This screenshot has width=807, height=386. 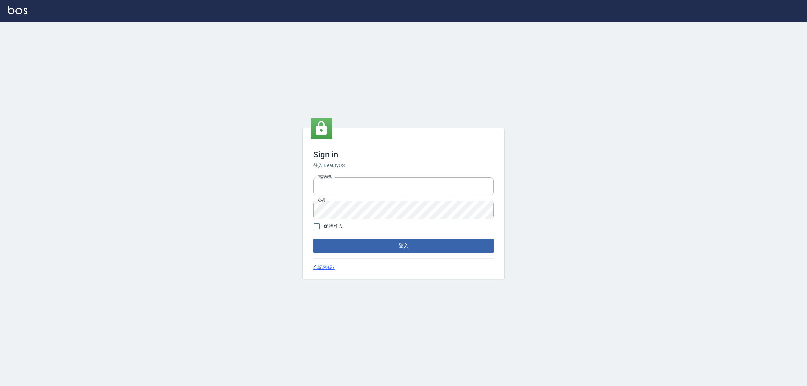 I want to click on img: Logo, so click(x=17, y=10).